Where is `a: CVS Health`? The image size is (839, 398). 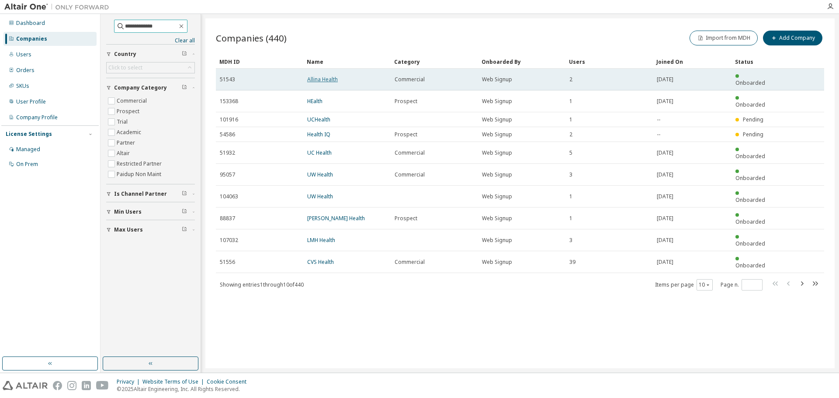
a: CVS Health is located at coordinates (320, 262).